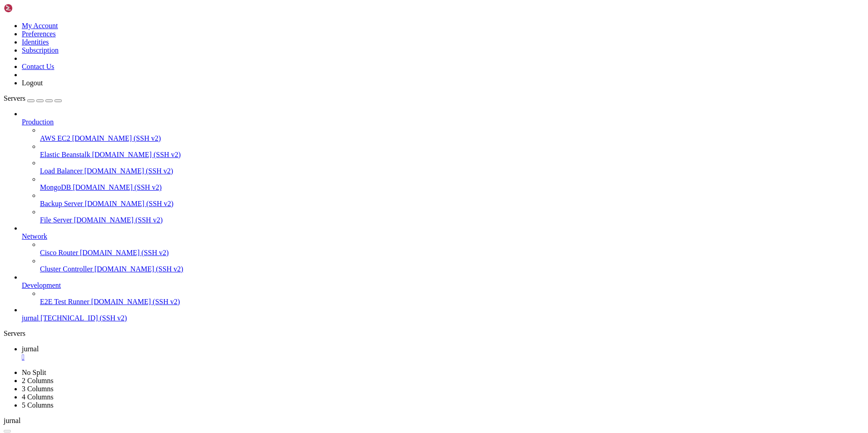 Image resolution: width=868 pixels, height=433 pixels. Describe the element at coordinates (33, 83) in the screenshot. I see `a: Logout` at that location.